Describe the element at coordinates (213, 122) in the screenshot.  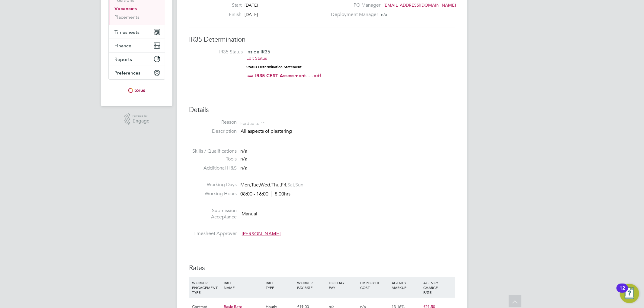
I see `label: Reason` at that location.